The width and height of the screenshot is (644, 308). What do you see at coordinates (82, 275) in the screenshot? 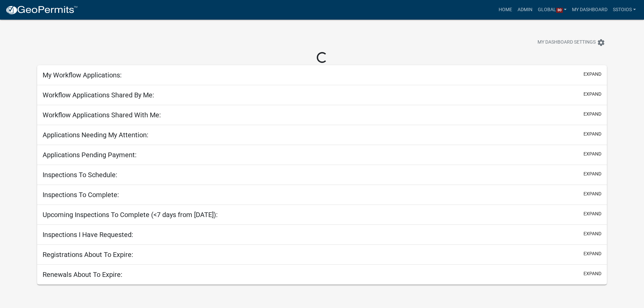
I see `h5: Renewals About To Expire:` at bounding box center [82, 275].